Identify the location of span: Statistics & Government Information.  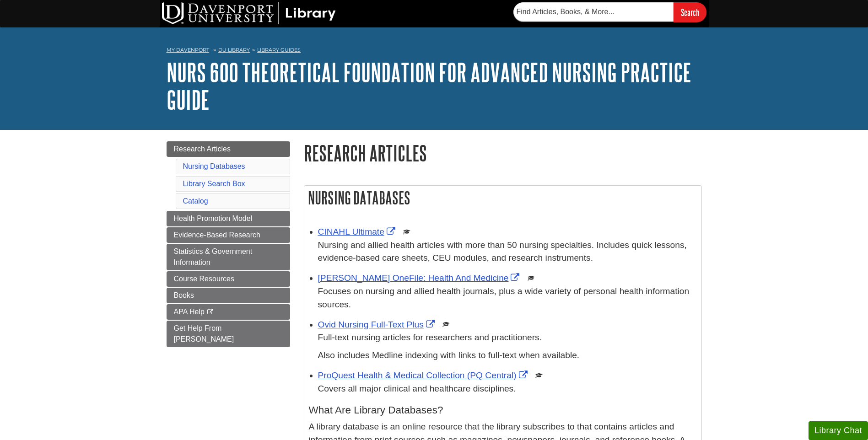
(213, 257).